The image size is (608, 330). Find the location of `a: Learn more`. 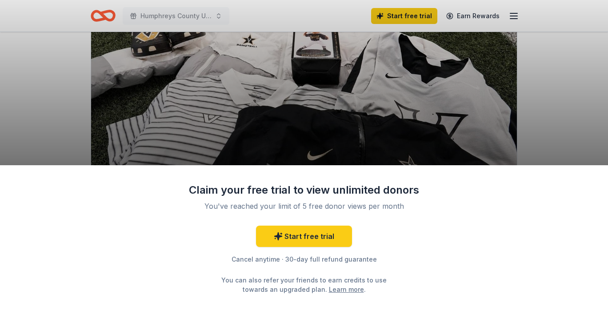

a: Learn more is located at coordinates (346, 289).